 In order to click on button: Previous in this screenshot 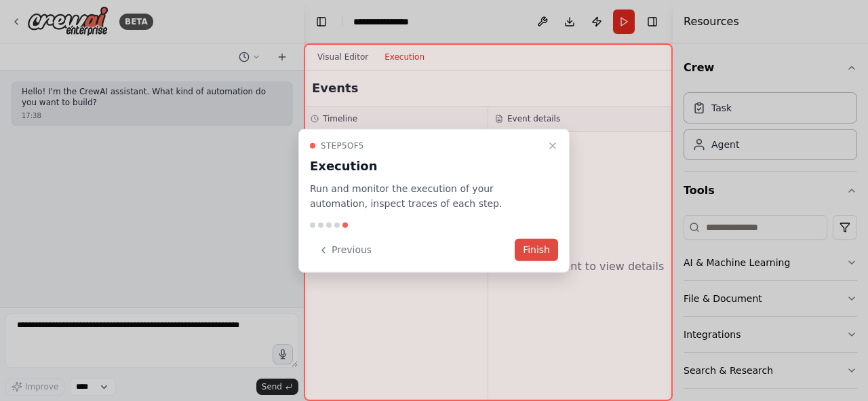, I will do `click(344, 249)`.